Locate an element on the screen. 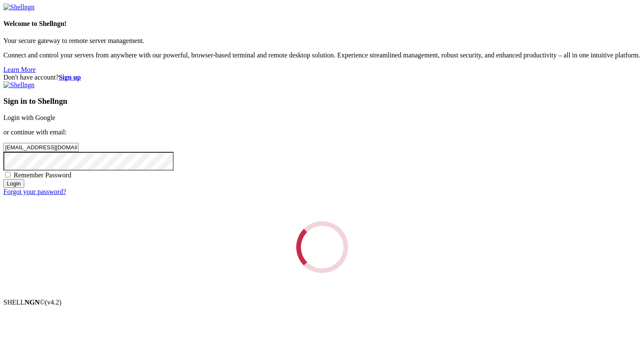 This screenshot has width=644, height=342. b: NGN is located at coordinates (32, 302).